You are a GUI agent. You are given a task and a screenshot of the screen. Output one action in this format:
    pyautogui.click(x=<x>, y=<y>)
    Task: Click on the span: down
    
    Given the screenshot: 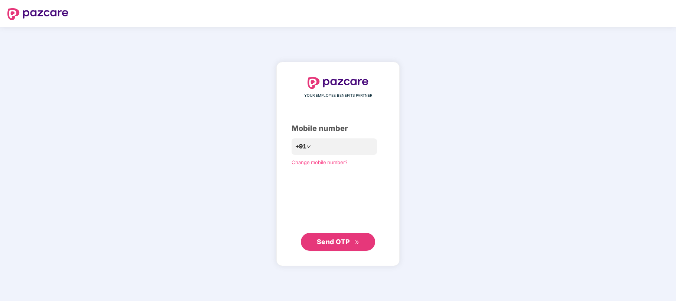 What is the action you would take?
    pyautogui.click(x=309, y=146)
    